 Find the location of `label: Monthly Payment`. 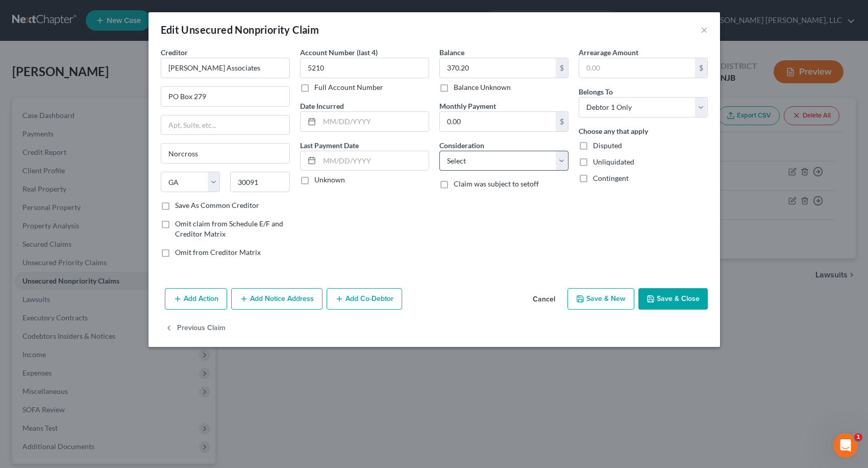

label: Monthly Payment is located at coordinates (468, 106).